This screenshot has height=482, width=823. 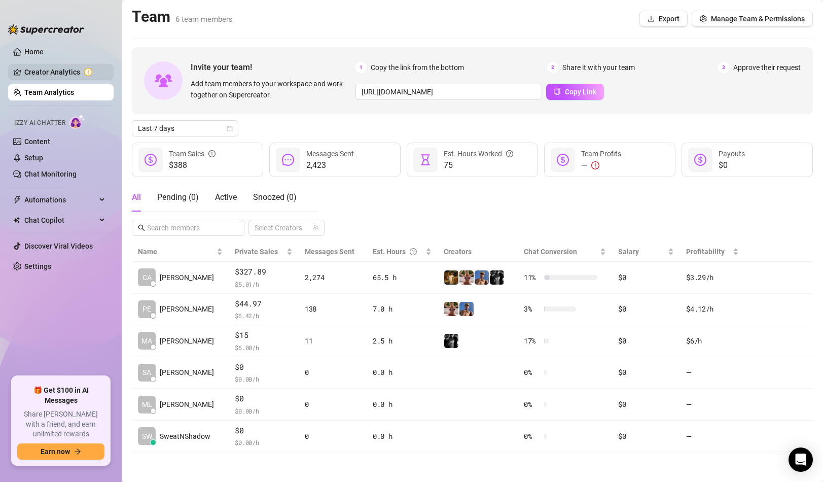 I want to click on img: Marvin, so click(x=451, y=341).